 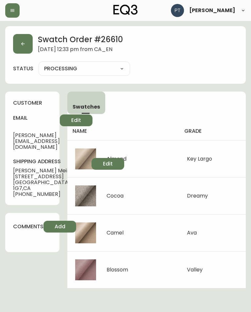 I want to click on h4: name, so click(x=123, y=131).